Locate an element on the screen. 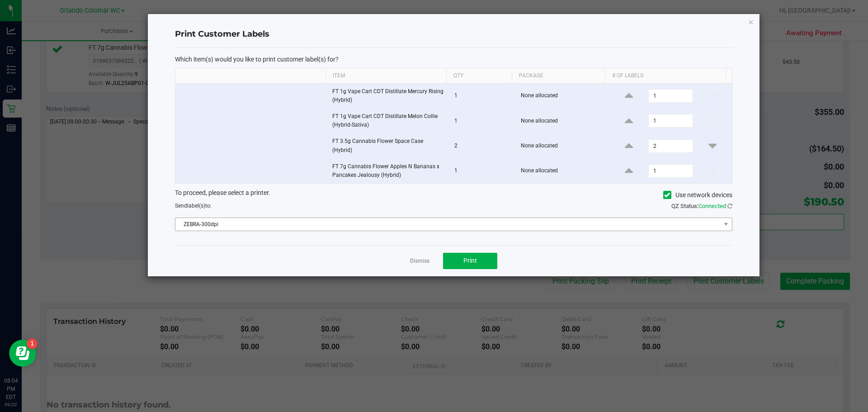 The height and width of the screenshot is (412, 868). label: Use network devices is located at coordinates (697, 195).